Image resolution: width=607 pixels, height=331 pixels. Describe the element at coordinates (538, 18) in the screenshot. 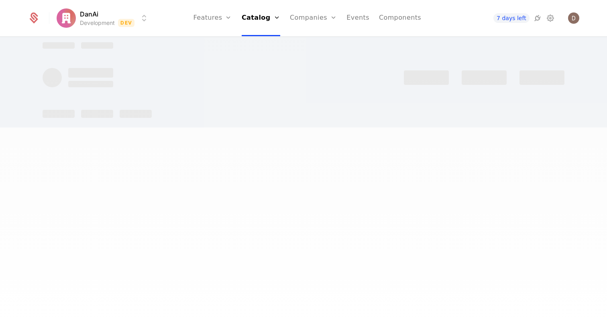

I see `a: Integrations` at that location.